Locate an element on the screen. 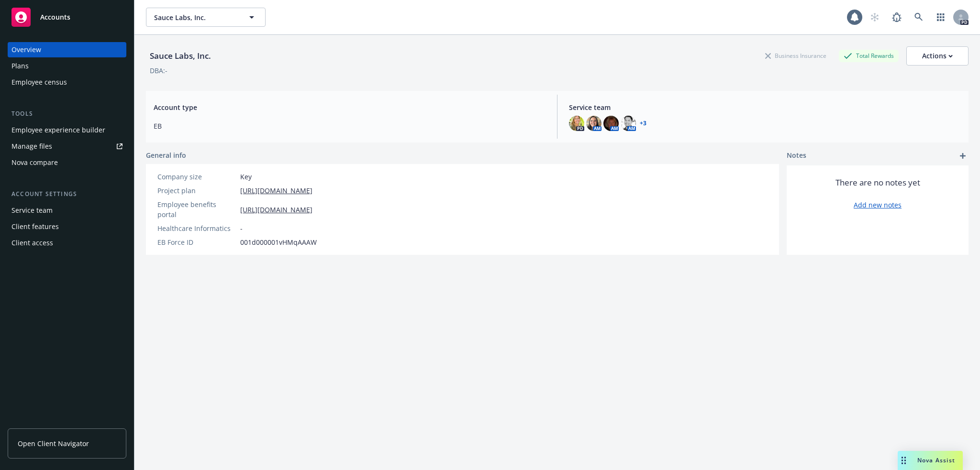 This screenshot has width=980, height=470. a: Report a Bug is located at coordinates (897, 17).